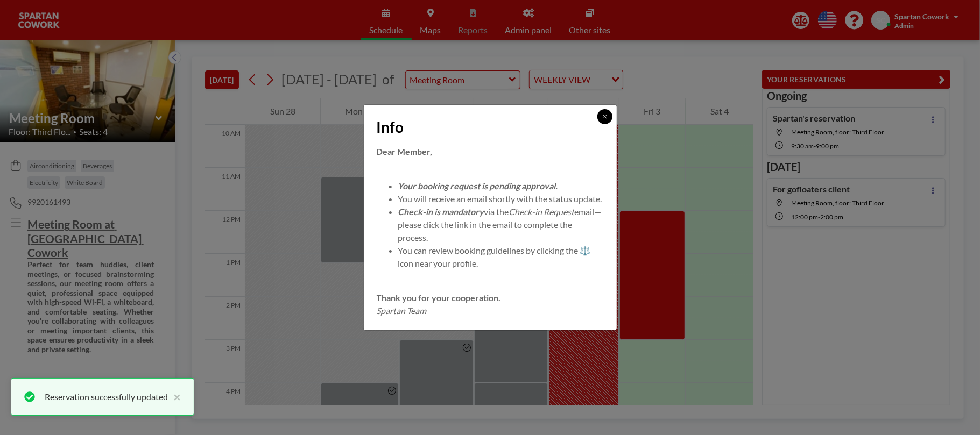 This screenshot has width=980, height=435. Describe the element at coordinates (402, 310) in the screenshot. I see `em: Spartan Team` at that location.